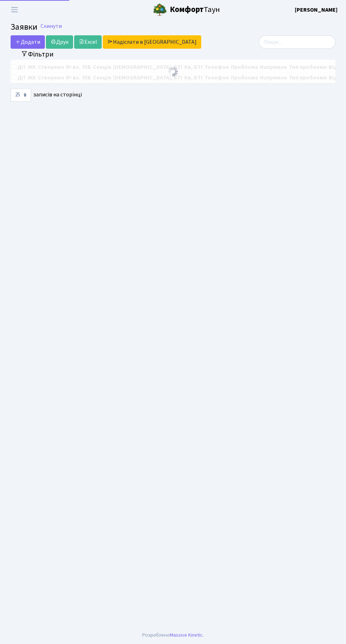 Image resolution: width=346 pixels, height=644 pixels. What do you see at coordinates (173, 635) in the screenshot?
I see `div: Розроблено .` at bounding box center [173, 635].